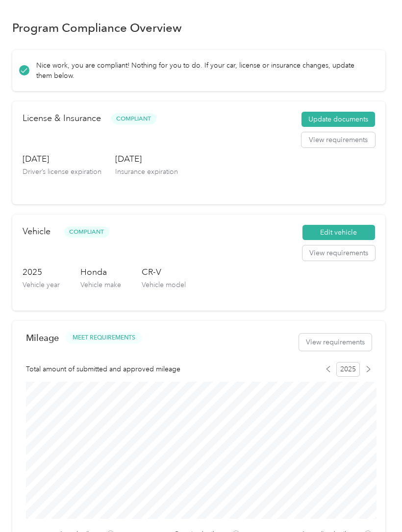  Describe the element at coordinates (204, 71) in the screenshot. I see `p: Nice work, you are compliant! Nothing for you to do. If your car, license or insurance changes, u...` at that location.